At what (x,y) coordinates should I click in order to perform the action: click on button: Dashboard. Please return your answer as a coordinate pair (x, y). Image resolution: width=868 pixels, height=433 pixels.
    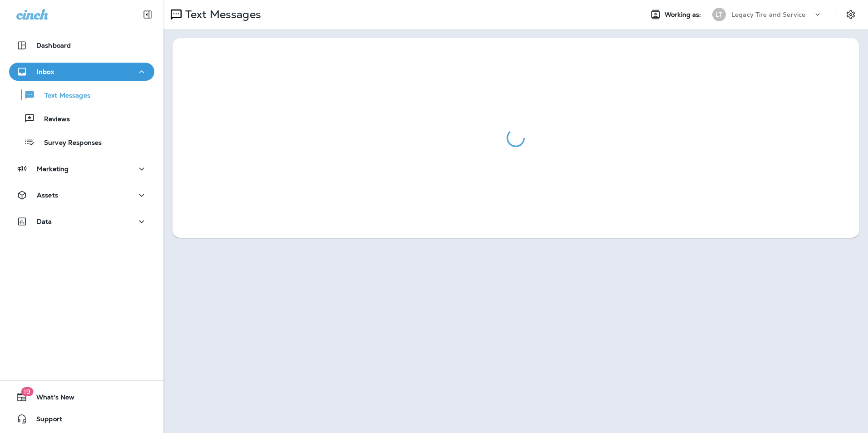
    Looking at the image, I should click on (81, 45).